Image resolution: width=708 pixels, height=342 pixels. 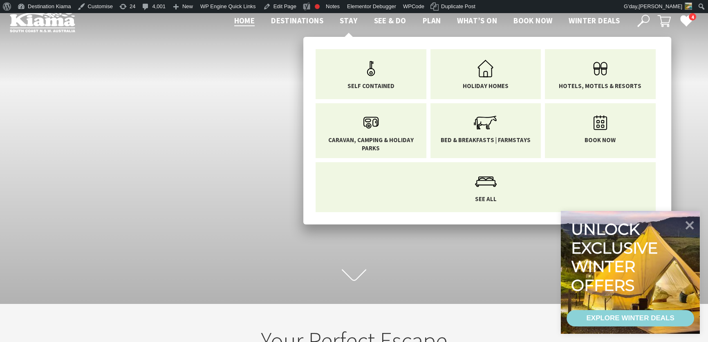 What do you see at coordinates (486, 140) in the screenshot?
I see `span: Bed & Breakfasts | Farmstays` at bounding box center [486, 140].